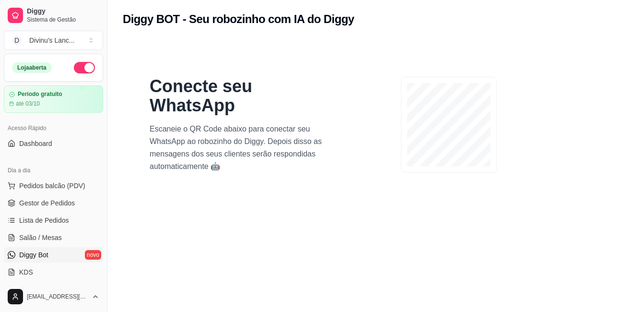  I want to click on span: Diggy, so click(63, 11).